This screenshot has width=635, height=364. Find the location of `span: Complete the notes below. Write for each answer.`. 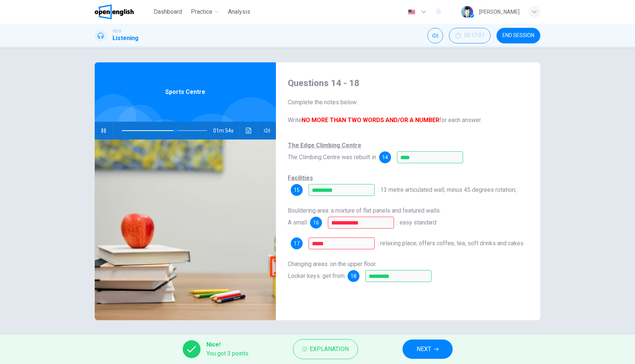

span: Complete the notes below. Write for each answer. is located at coordinates (408, 112).